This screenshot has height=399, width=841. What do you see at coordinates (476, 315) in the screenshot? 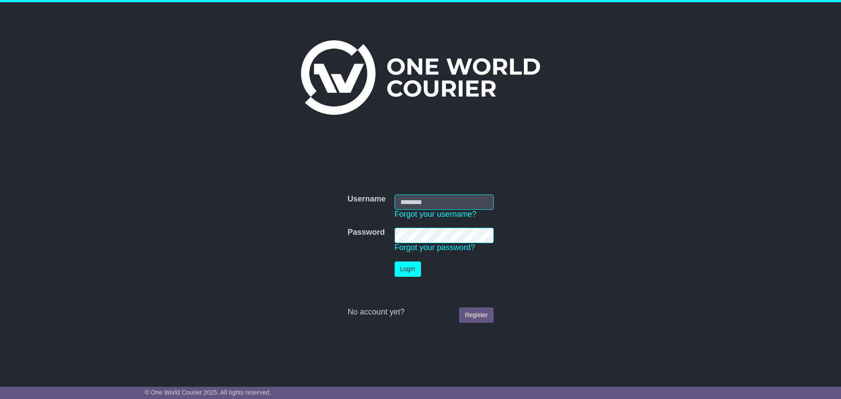
I see `a: Register` at bounding box center [476, 315].